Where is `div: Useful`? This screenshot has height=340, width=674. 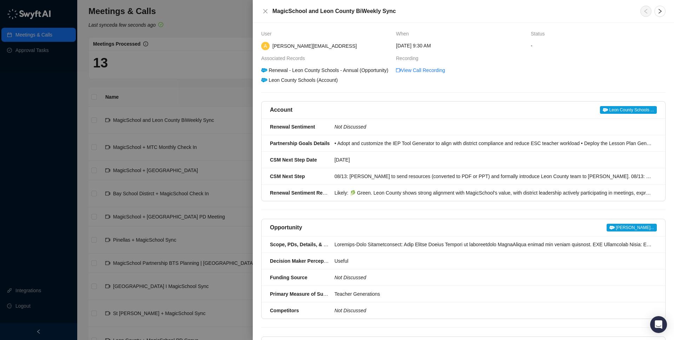 div: Useful is located at coordinates (493, 261).